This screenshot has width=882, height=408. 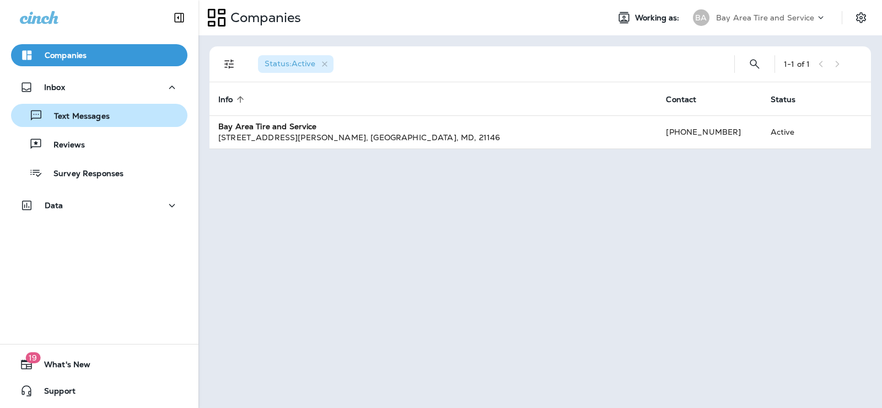 What do you see at coordinates (54, 205) in the screenshot?
I see `p: Data` at bounding box center [54, 205].